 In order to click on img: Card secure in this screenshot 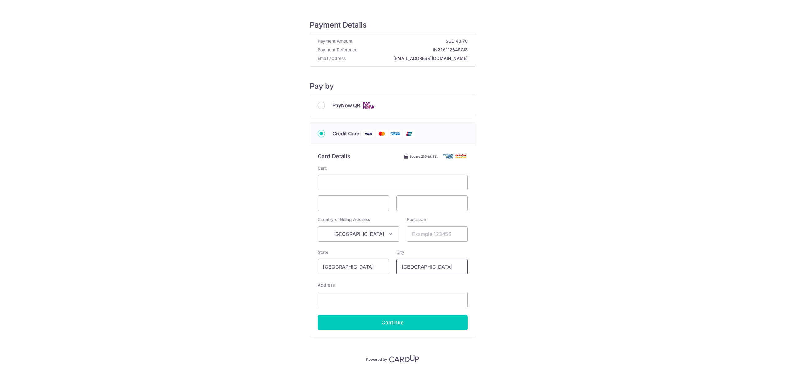, I will do `click(455, 156)`.